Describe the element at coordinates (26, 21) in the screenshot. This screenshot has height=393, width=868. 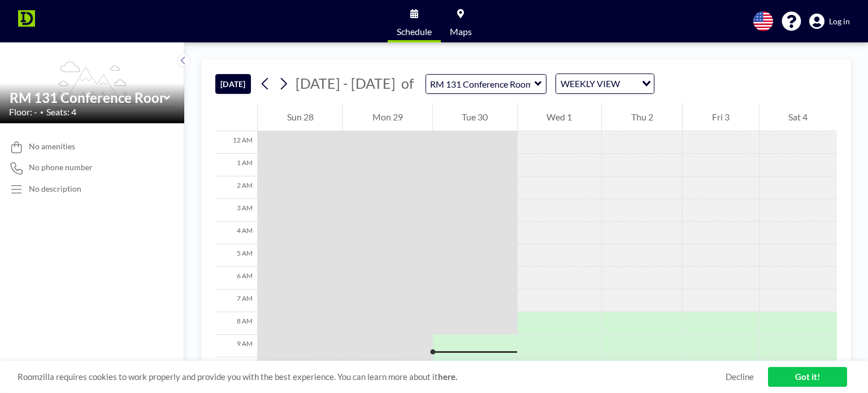
I see `img: organization-logo` at that location.